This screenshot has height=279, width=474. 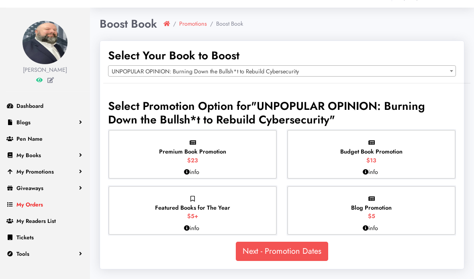 I want to click on span: UNPOPULAR OPINION: Burning Down the Bullsh*t to Rebuild Cybersecurity, so click(x=282, y=71).